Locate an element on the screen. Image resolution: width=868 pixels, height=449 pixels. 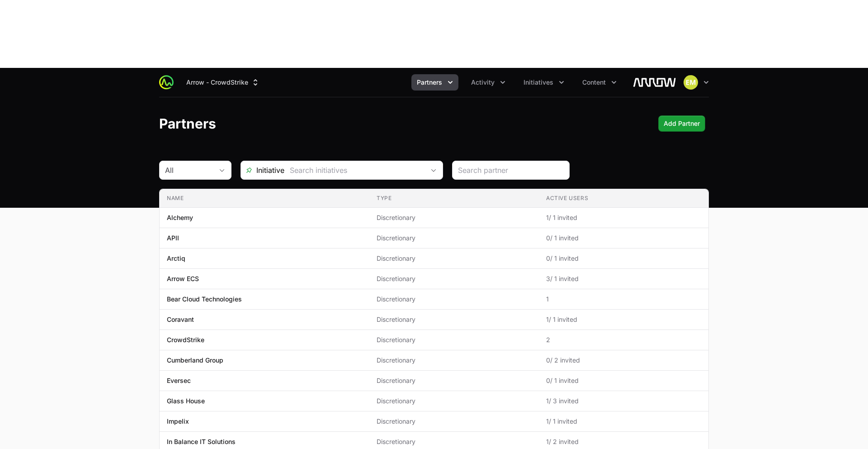
div: Main navigation is located at coordinates (398, 82).